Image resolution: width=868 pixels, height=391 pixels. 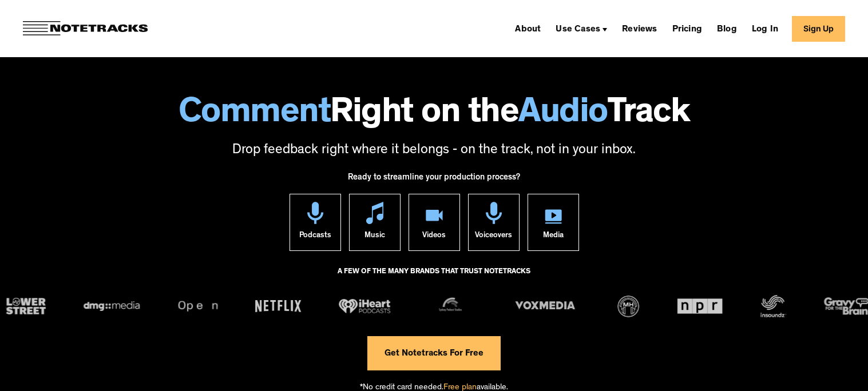 What do you see at coordinates (434, 222) in the screenshot?
I see `a: Videos` at bounding box center [434, 222].